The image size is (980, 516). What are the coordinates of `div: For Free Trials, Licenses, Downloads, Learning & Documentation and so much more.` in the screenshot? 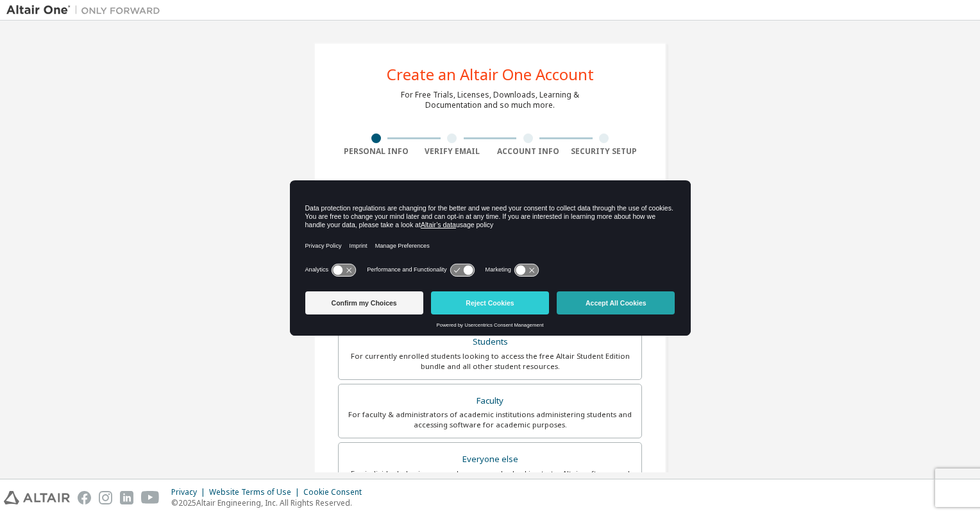 It's located at (490, 100).